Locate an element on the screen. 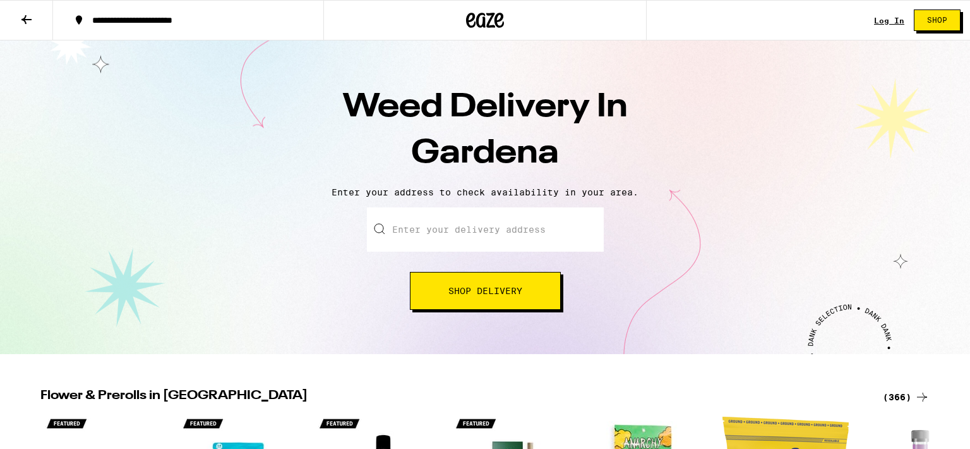  span: Shop is located at coordinates (938, 20).